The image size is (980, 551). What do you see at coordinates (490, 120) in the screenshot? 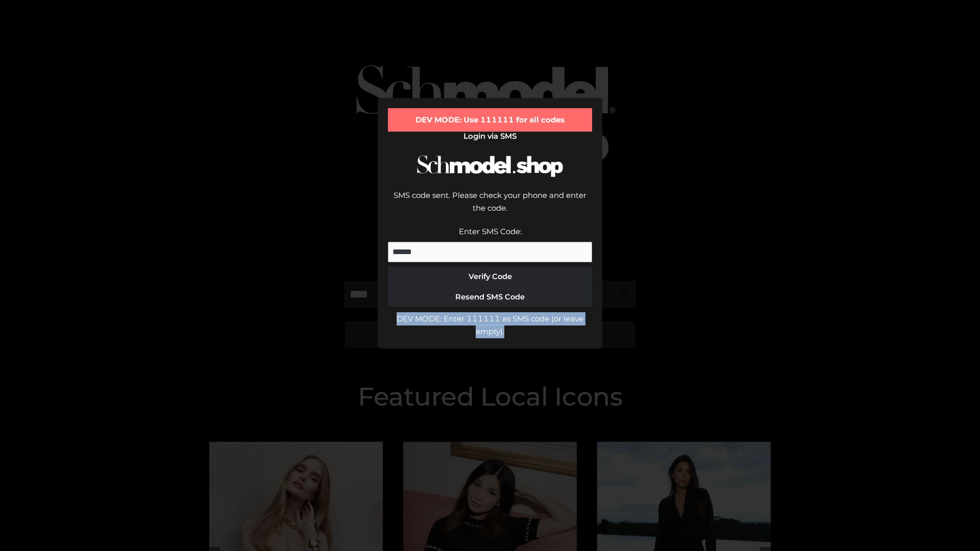
I see `div: DEV MODE: Use 111111 for all codes` at bounding box center [490, 120].